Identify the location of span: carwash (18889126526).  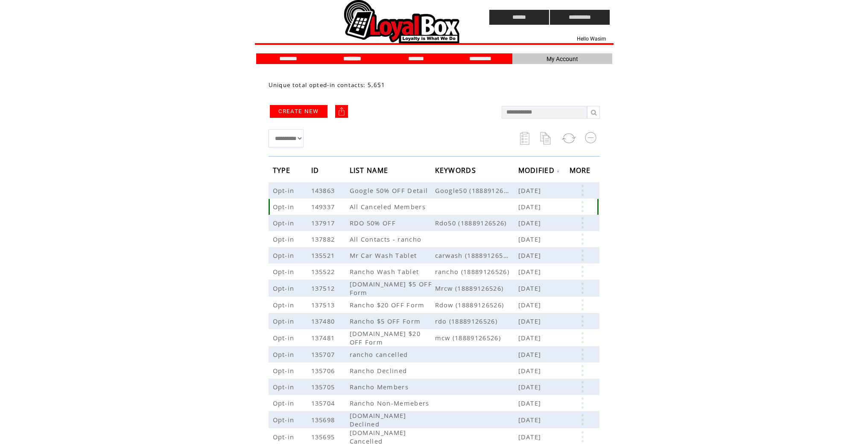
(476, 256).